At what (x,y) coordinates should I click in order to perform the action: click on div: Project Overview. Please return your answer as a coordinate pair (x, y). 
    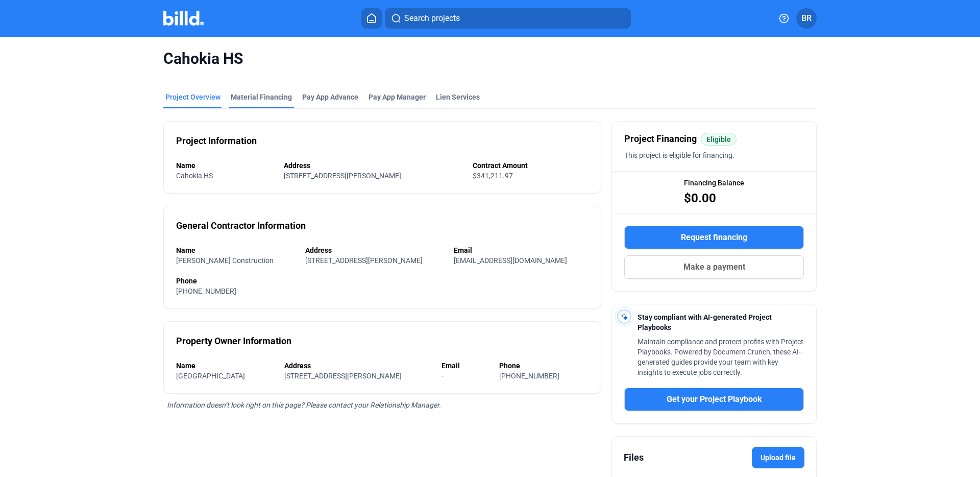
    Looking at the image, I should click on (193, 97).